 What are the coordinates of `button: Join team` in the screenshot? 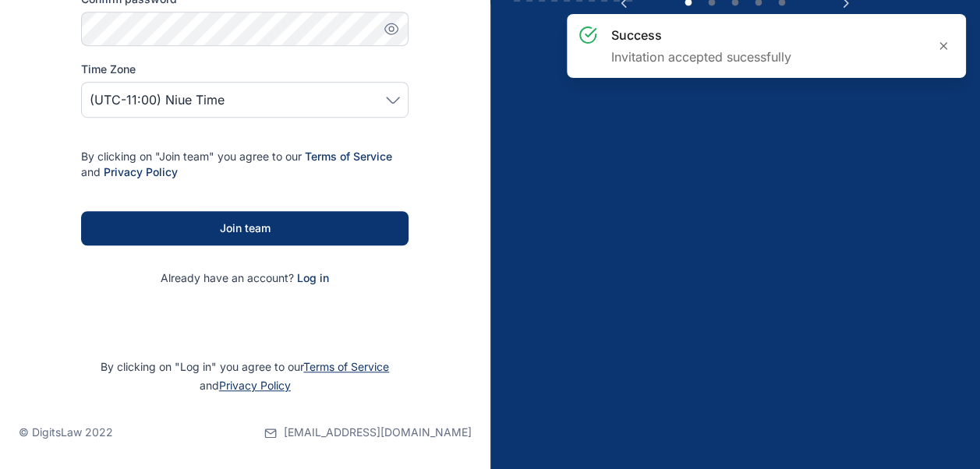 It's located at (245, 228).